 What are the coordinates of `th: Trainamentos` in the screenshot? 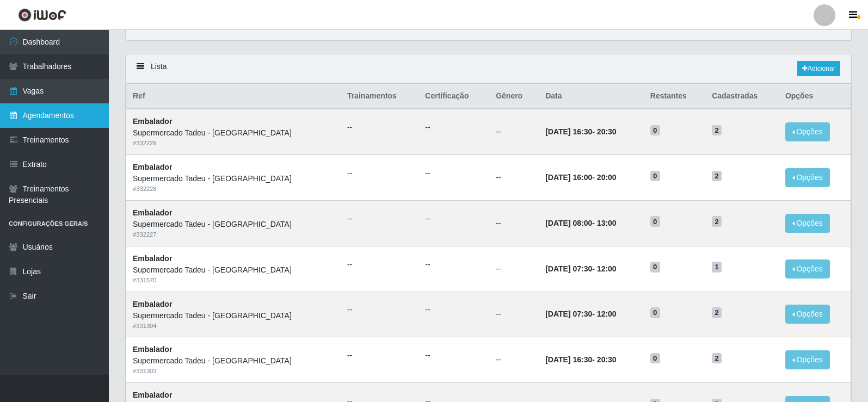 It's located at (379, 96).